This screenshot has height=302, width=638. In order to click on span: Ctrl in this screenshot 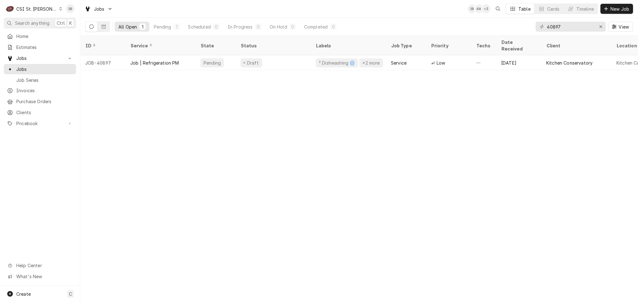, I will do `click(61, 23)`.